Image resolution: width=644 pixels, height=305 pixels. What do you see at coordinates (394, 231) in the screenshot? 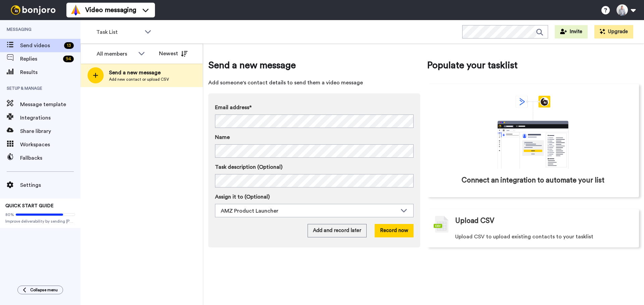
I see `button: Record now` at bounding box center [394, 231].